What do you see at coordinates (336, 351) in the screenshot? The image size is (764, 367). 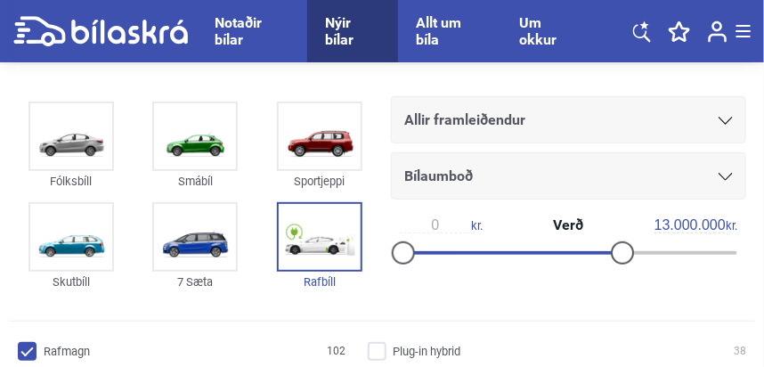 I see `span: 102` at bounding box center [336, 351].